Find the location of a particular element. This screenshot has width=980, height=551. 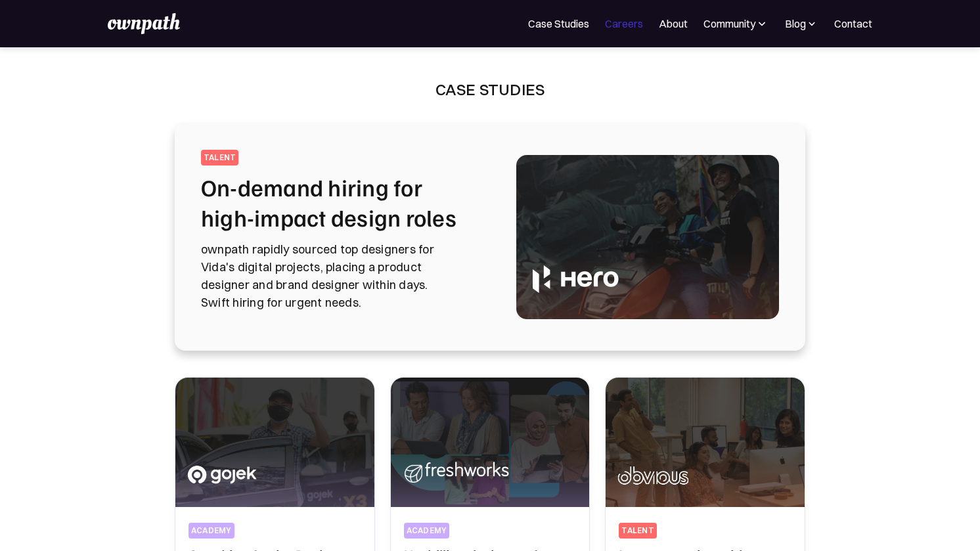

img: Coaching Senior Designers to Design Managers is located at coordinates (274, 441).